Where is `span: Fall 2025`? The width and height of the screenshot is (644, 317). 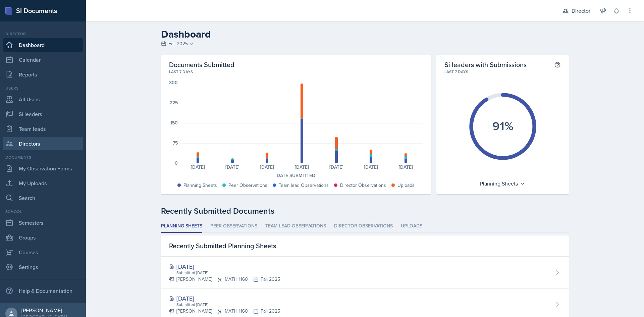 span: Fall 2025 is located at coordinates (178, 44).